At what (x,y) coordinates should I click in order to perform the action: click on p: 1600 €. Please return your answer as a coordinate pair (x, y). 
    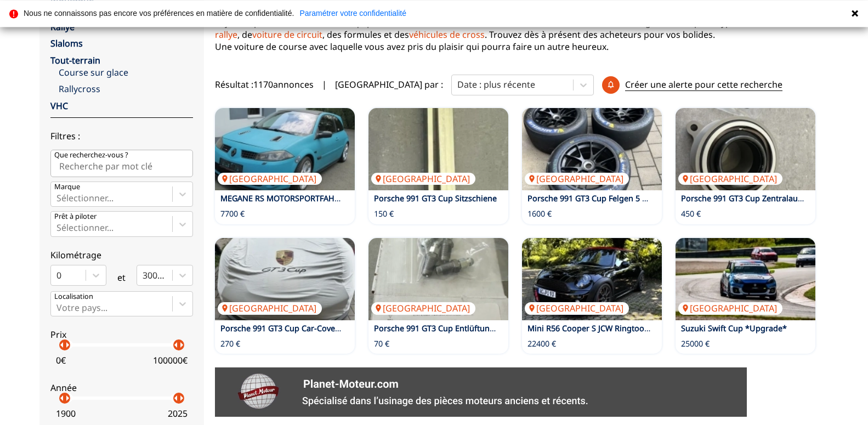
    Looking at the image, I should click on (539, 214).